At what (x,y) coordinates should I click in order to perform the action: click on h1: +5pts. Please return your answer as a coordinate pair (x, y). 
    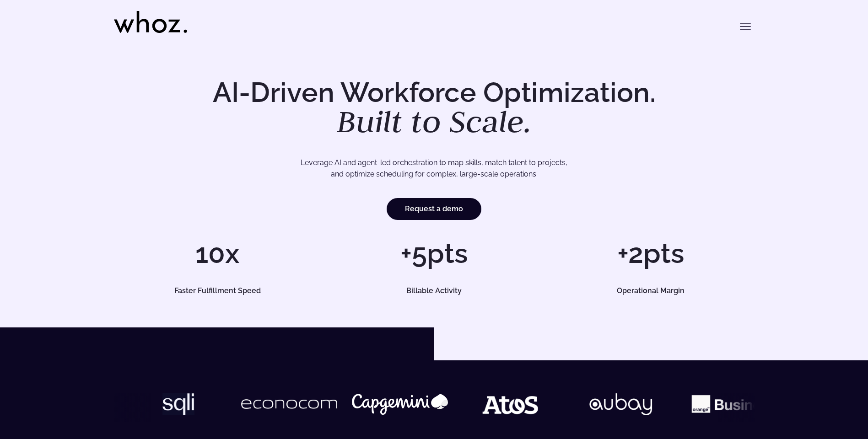
    Looking at the image, I should click on (434, 253).